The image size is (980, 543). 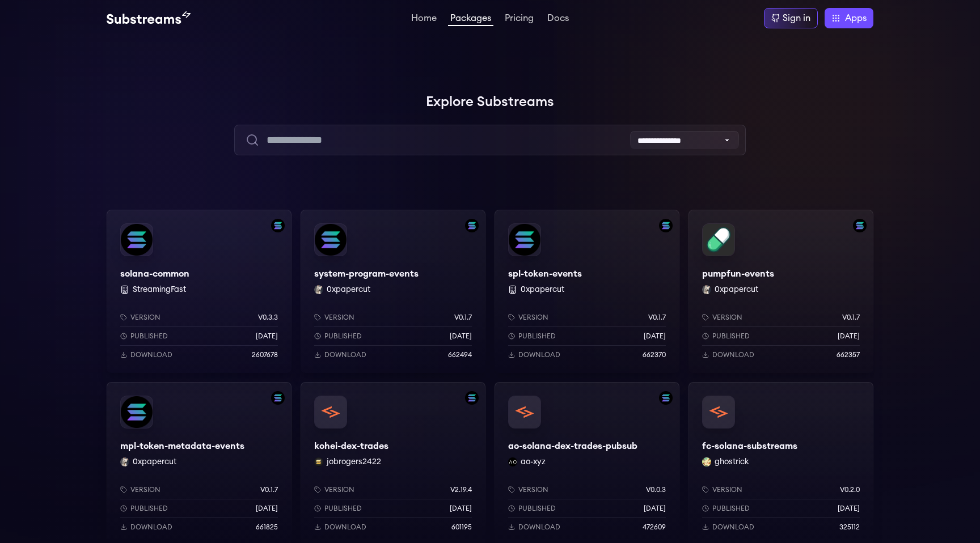 What do you see at coordinates (849, 490) in the screenshot?
I see `p: v0.2.0` at bounding box center [849, 490].